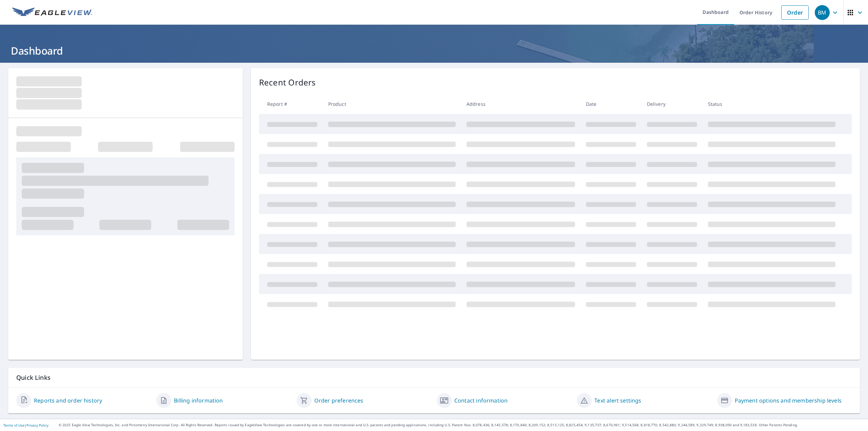 Image resolution: width=868 pixels, height=431 pixels. I want to click on a: Text alert settings, so click(617, 401).